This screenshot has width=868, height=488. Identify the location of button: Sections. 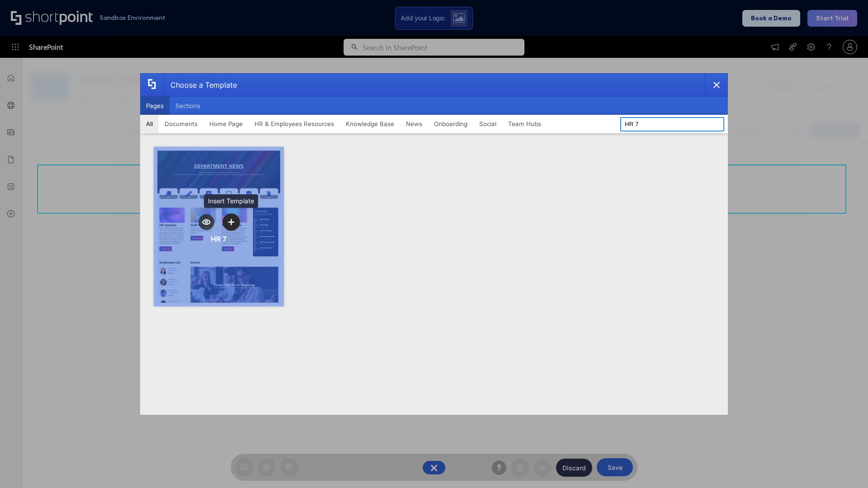
(187, 106).